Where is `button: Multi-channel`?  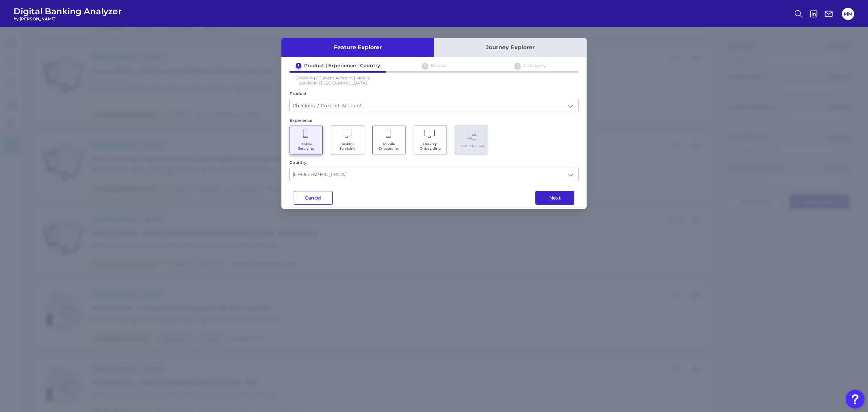
button: Multi-channel is located at coordinates (472, 140).